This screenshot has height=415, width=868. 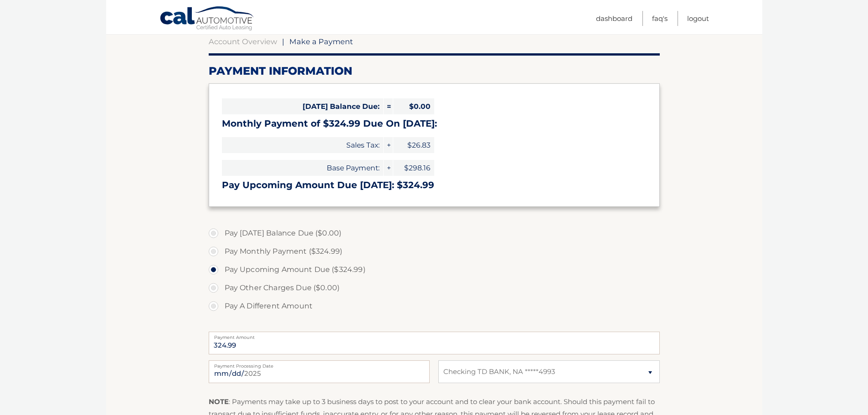 I want to click on label: Pay A Different Amount, so click(x=434, y=306).